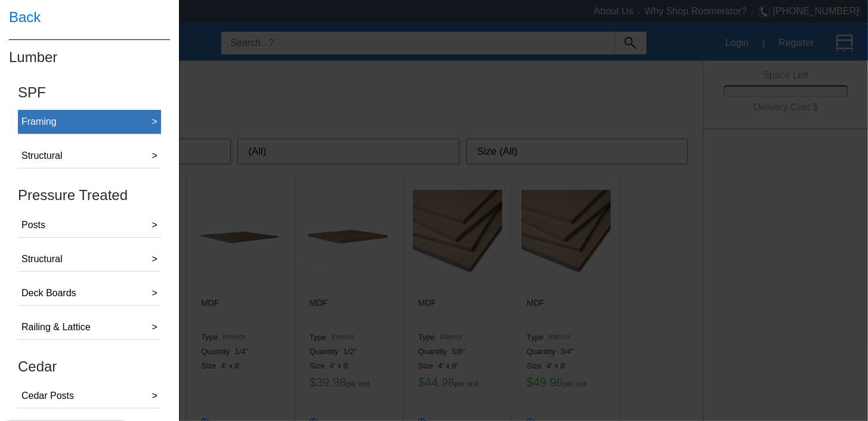 The height and width of the screenshot is (421, 868). What do you see at coordinates (48, 396) in the screenshot?
I see `div: Cedar Posts` at bounding box center [48, 396].